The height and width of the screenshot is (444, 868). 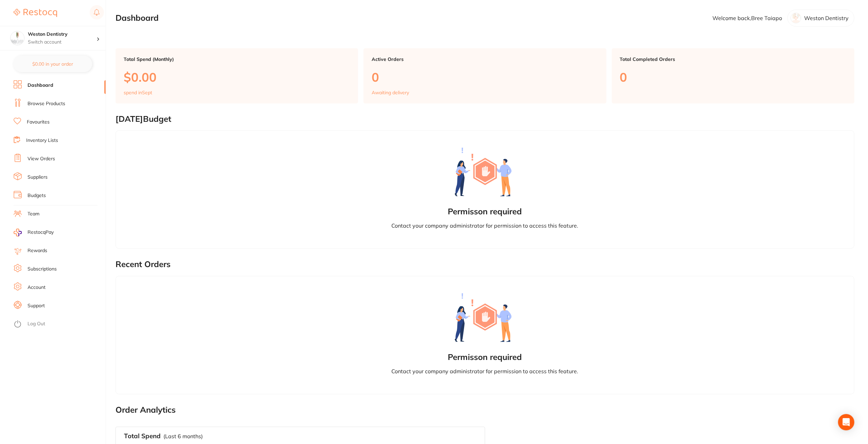 I want to click on p: Awaiting delivery, so click(x=391, y=93).